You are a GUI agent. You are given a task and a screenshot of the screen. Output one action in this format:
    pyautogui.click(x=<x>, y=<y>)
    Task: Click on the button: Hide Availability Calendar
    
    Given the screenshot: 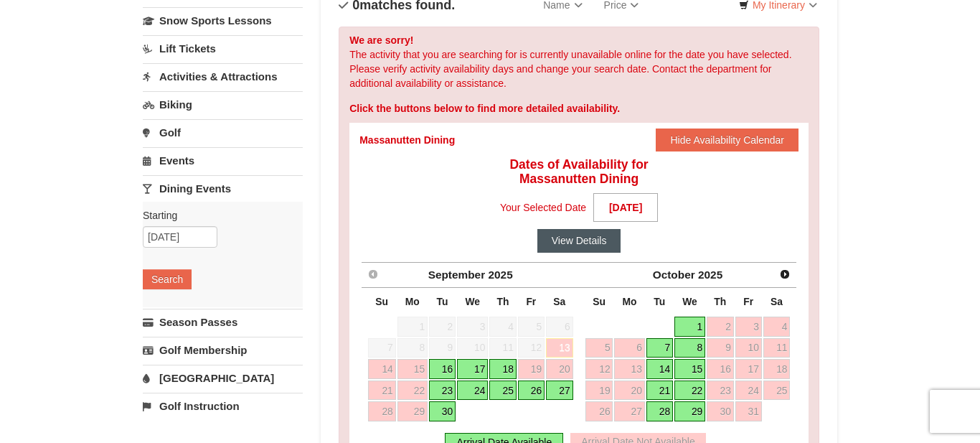 What is the action you would take?
    pyautogui.click(x=726, y=140)
    